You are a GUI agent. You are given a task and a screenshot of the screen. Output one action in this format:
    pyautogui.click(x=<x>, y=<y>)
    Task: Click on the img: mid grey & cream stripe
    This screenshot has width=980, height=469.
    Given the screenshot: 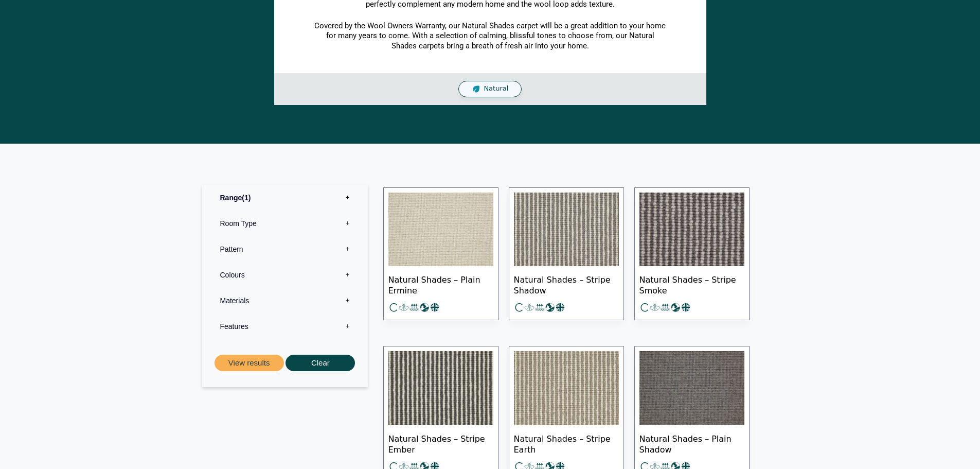 What is the action you would take?
    pyautogui.click(x=567, y=230)
    